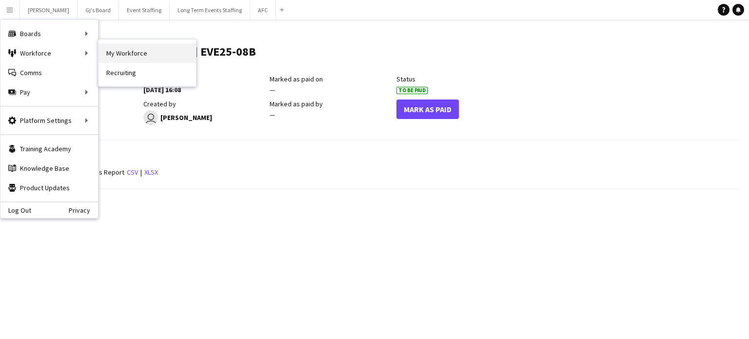  Describe the element at coordinates (457, 79) in the screenshot. I see `div: Status` at that location.